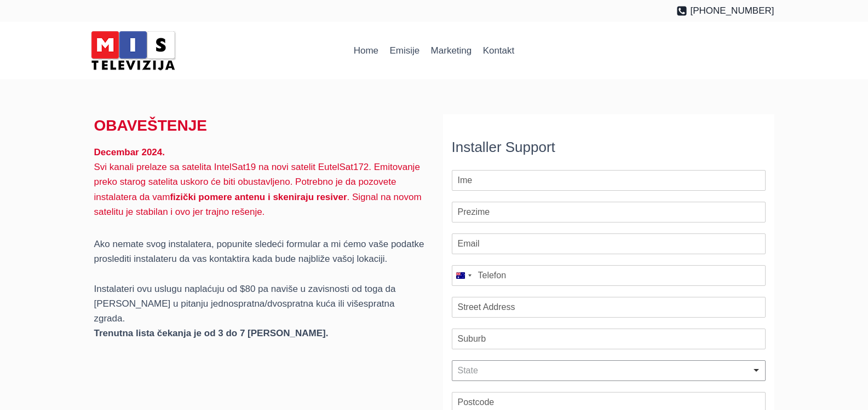 This screenshot has width=868, height=410. I want to click on img: MIS Television, so click(133, 50).